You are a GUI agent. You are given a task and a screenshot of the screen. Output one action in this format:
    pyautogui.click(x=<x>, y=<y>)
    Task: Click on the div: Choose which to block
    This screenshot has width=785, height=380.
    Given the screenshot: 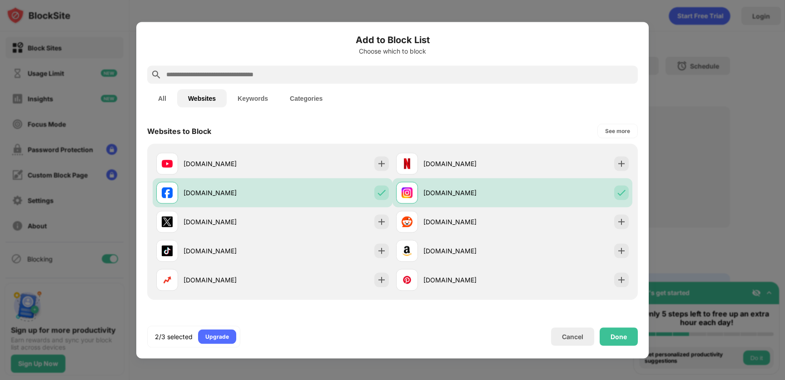 What is the action you would take?
    pyautogui.click(x=393, y=51)
    